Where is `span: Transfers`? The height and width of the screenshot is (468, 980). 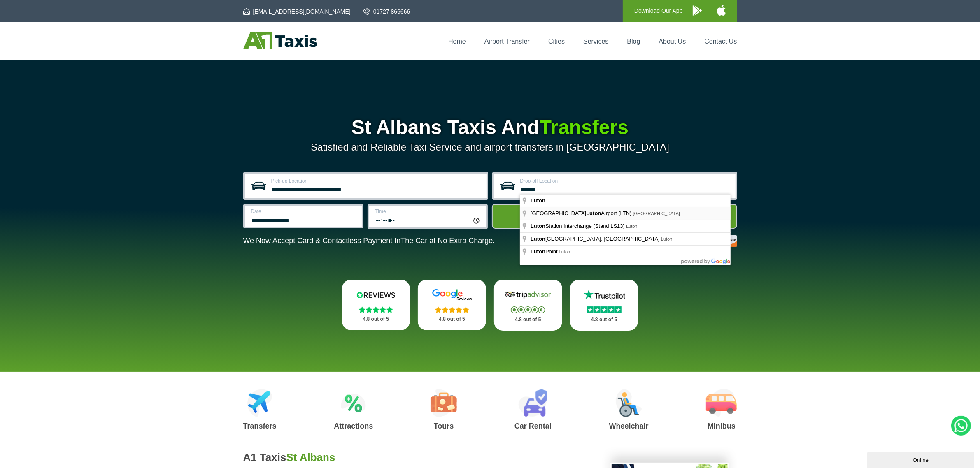 span: Transfers is located at coordinates (584, 127).